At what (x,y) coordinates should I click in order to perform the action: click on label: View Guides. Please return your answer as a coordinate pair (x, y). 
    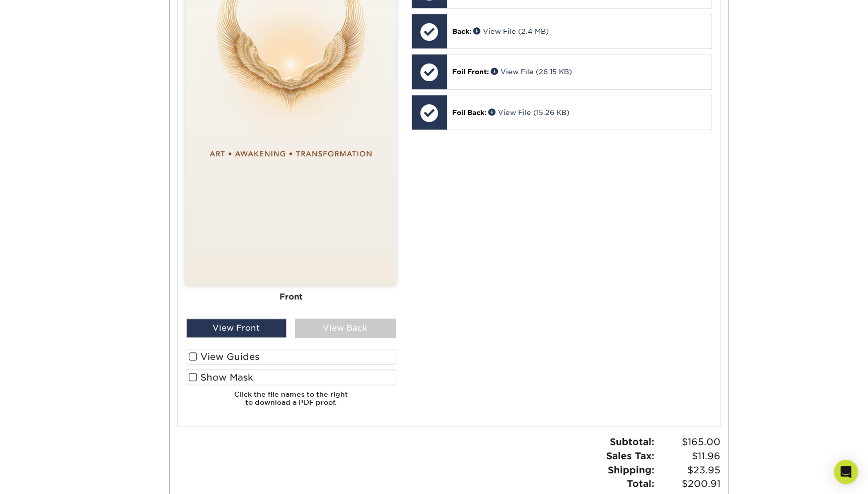
    Looking at the image, I should click on (292, 356).